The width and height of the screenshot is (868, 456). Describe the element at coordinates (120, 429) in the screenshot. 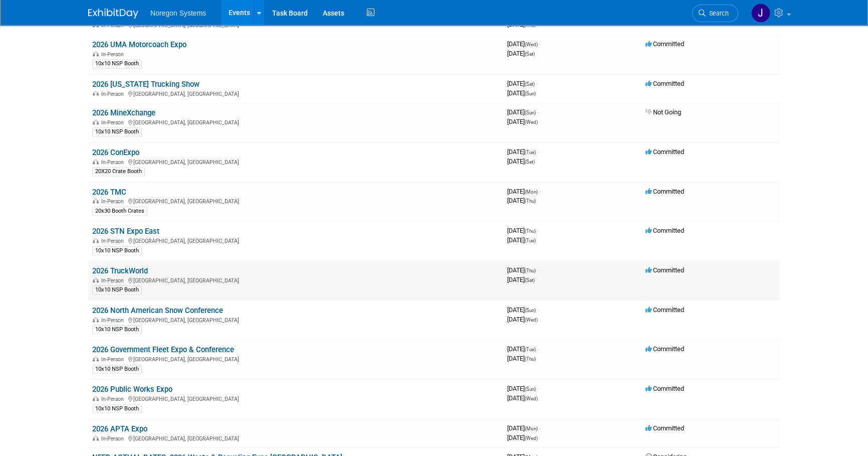

I see `a: 2026 APTA Expo` at that location.